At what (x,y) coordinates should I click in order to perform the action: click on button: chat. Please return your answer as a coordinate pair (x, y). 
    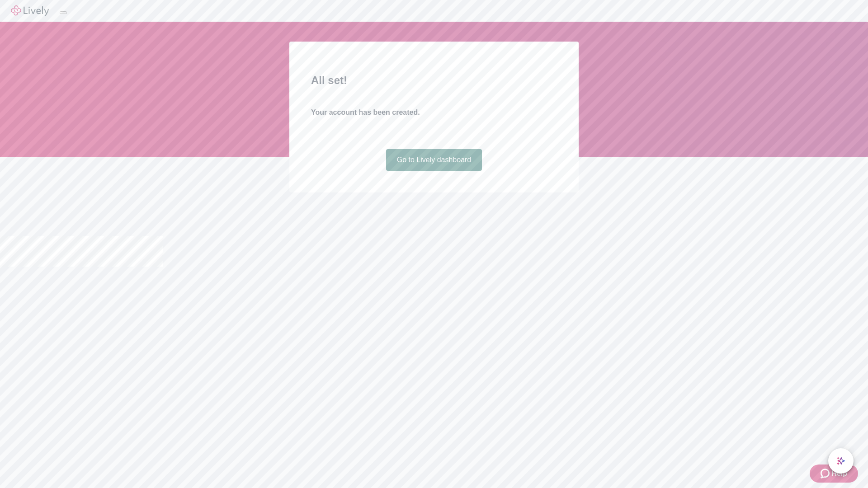
    Looking at the image, I should click on (841, 461).